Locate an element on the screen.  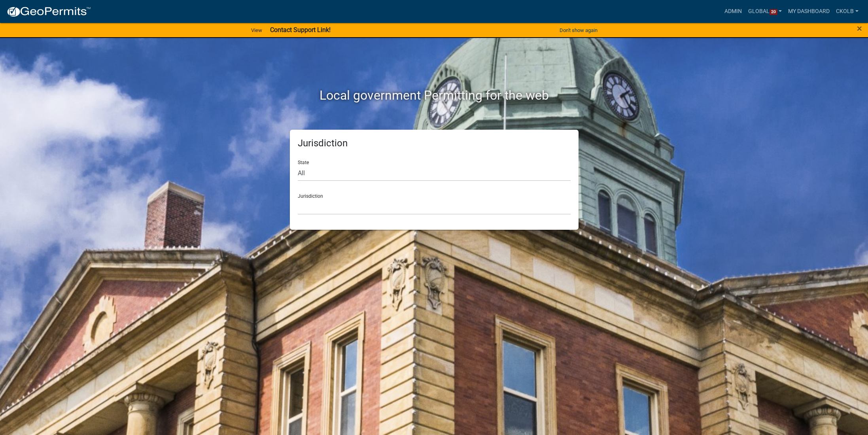
h2: Local government Permitting for the web is located at coordinates (434, 95).